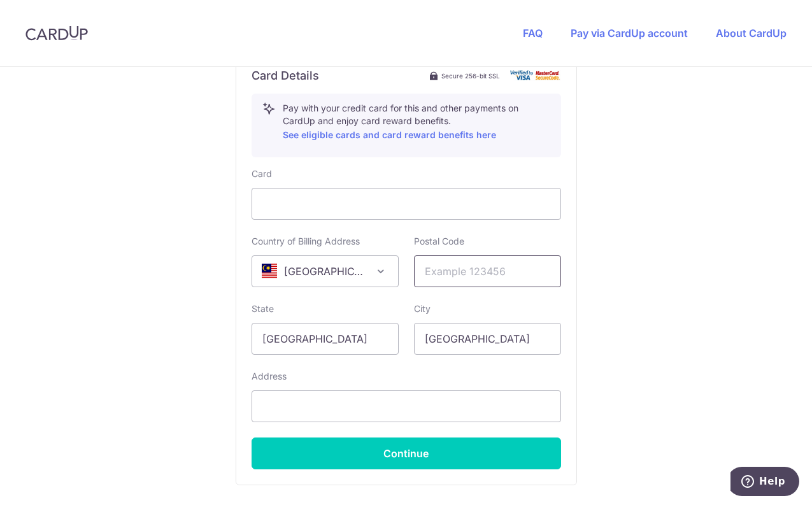 The image size is (812, 505). Describe the element at coordinates (487, 271) in the screenshot. I see `input: Example 123456` at that location.